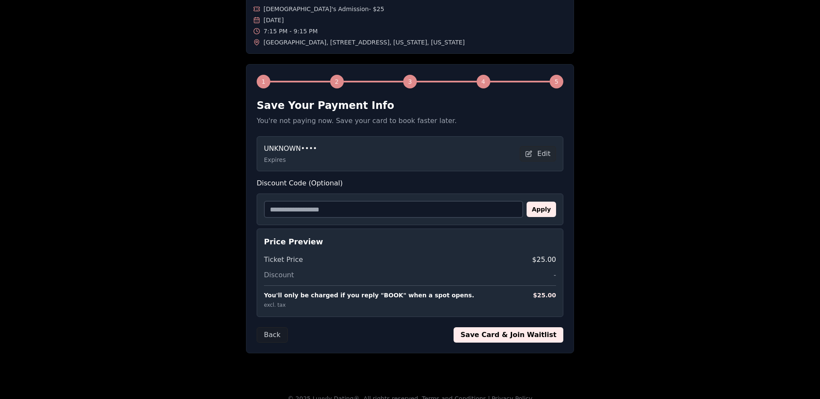 This screenshot has height=399, width=820. Describe the element at coordinates (283, 260) in the screenshot. I see `span: Ticket Price` at that location.